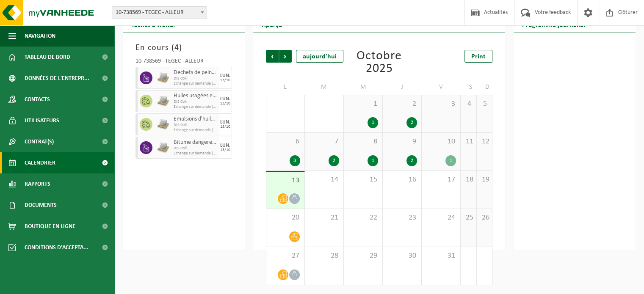  What do you see at coordinates (41, 205) in the screenshot?
I see `span: Documents` at bounding box center [41, 205].